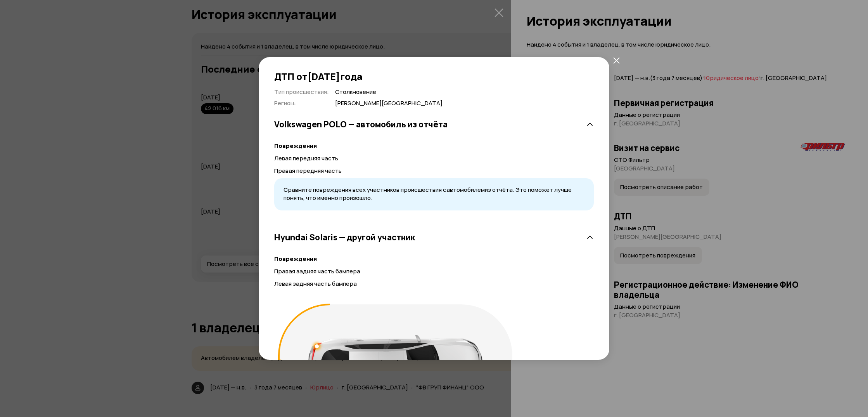 Image resolution: width=868 pixels, height=417 pixels. I want to click on h3: Hyundai Solaris — другой участник, so click(345, 237).